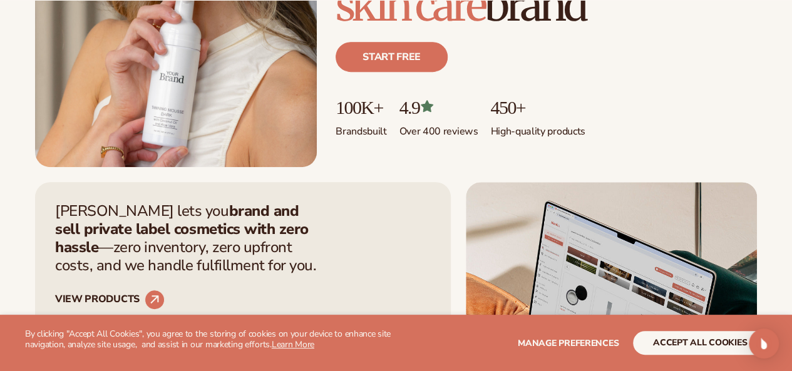  I want to click on button: accept all cookies, so click(700, 343).